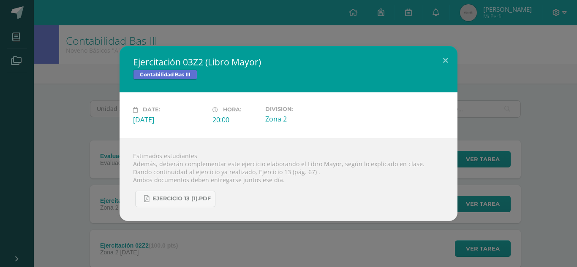  Describe the element at coordinates (165, 75) in the screenshot. I see `span: Contabilidad Bas III` at that location.